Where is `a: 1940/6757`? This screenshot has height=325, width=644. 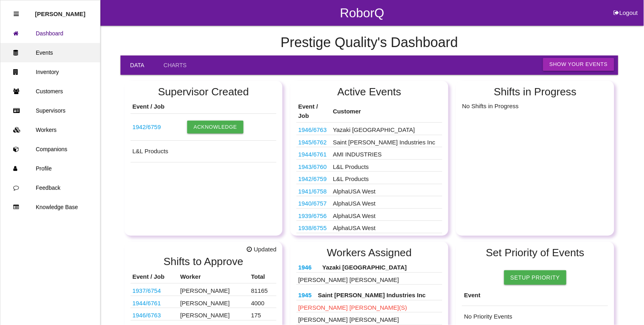
a: 1940/6757 is located at coordinates (312, 203).